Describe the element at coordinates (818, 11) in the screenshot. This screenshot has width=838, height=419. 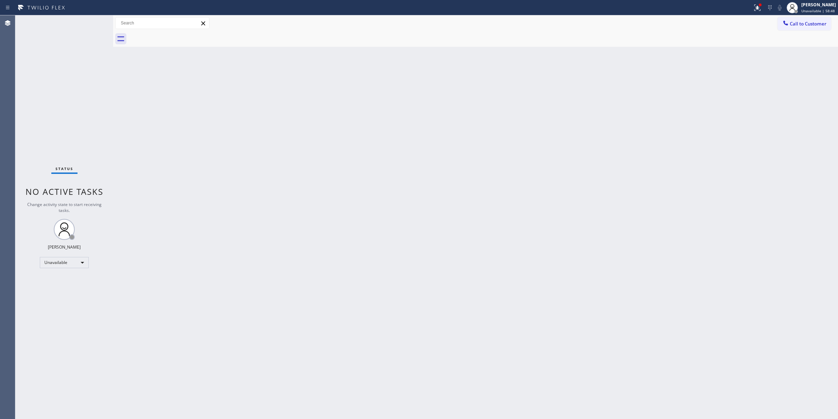
I see `span: Unavailable | 58:48` at that location.